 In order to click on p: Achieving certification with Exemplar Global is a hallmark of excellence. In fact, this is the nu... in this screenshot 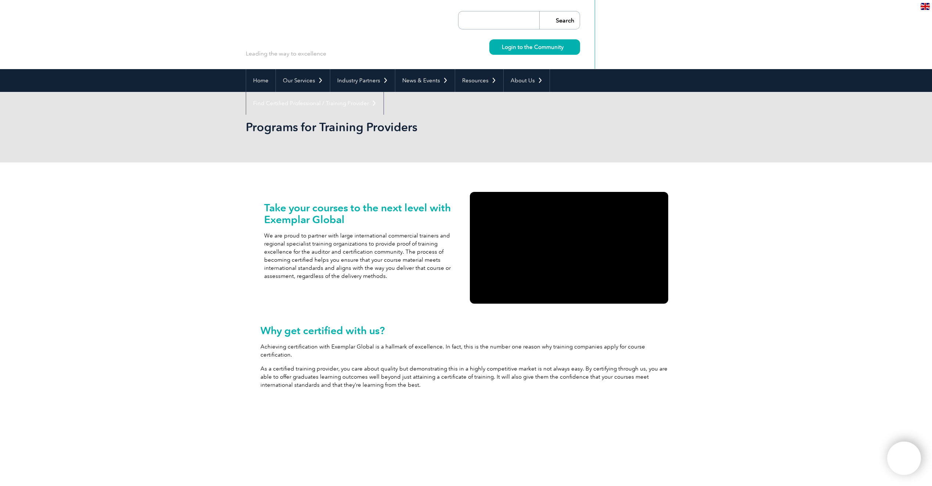, I will do `click(466, 350)`.